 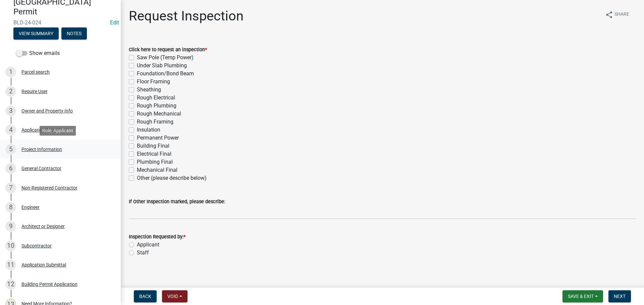 What do you see at coordinates (44, 130) in the screenshot?
I see `div: Applicant Information` at bounding box center [44, 130].